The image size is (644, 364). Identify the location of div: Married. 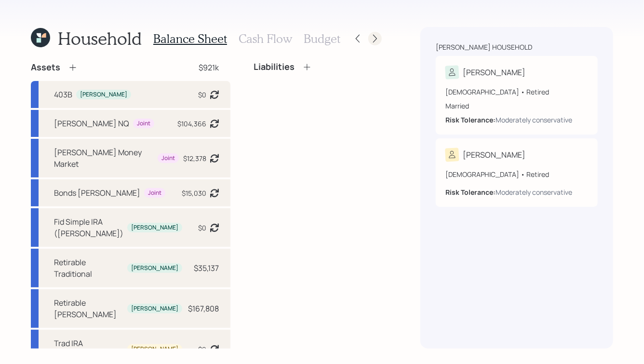
(517, 105).